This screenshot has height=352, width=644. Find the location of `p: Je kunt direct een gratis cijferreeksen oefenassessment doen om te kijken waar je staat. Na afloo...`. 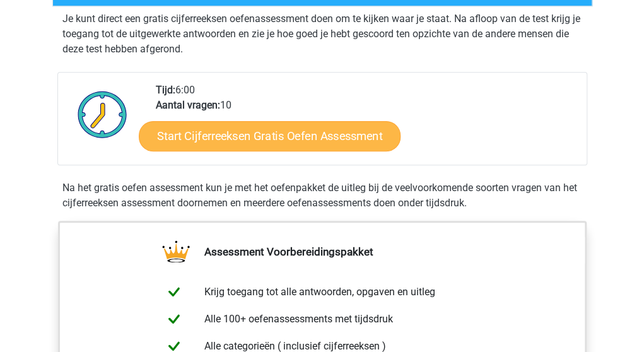

p: Je kunt direct een gratis cijferreeksen oefenassessment doen om te kijken waar je staat. Na afloo... is located at coordinates (322, 34).